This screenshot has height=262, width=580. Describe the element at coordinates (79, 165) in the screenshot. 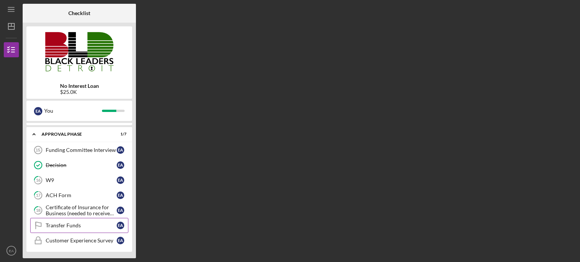

I see `a: DecisionEA` at that location.